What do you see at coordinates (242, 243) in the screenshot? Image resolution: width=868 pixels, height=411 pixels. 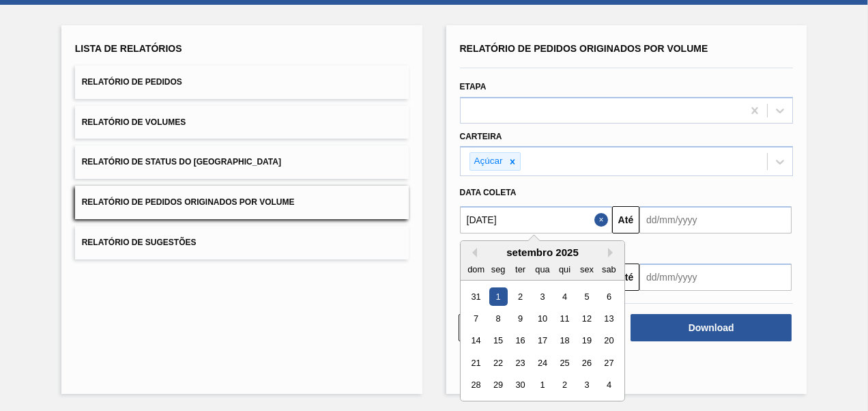 I see `button: Relatório de Sugestões` at bounding box center [242, 243].